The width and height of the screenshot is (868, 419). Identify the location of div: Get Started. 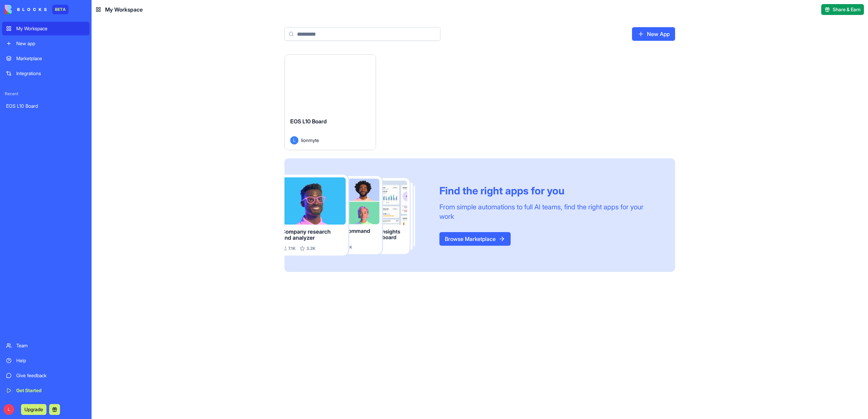
(51, 390).